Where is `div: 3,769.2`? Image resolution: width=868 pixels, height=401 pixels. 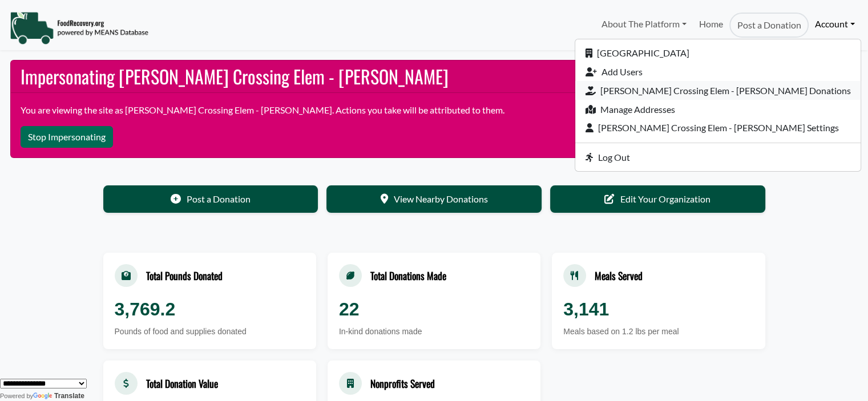 div: 3,769.2 is located at coordinates (209, 309).